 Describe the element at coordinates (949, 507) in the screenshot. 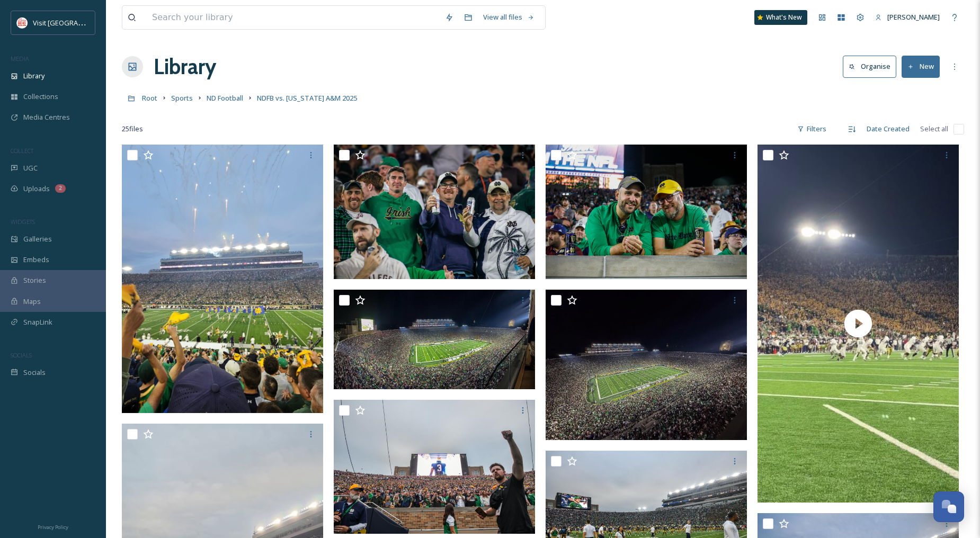

I see `button: Open Chat` at that location.